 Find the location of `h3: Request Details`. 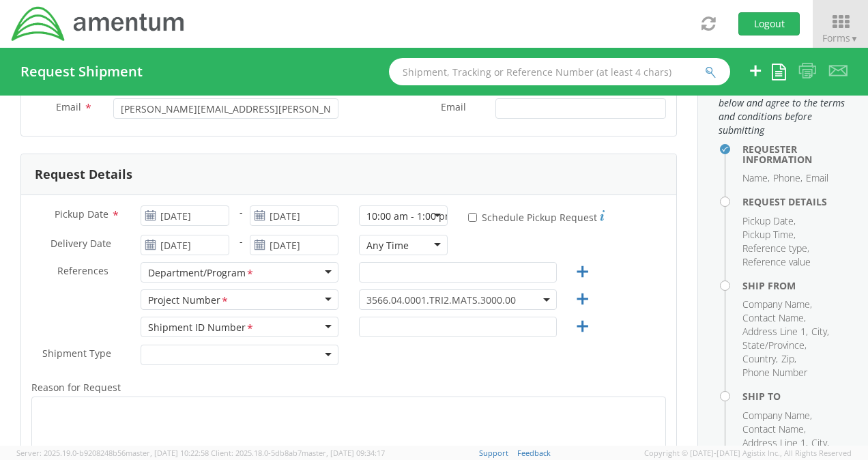

h3: Request Details is located at coordinates (83, 175).